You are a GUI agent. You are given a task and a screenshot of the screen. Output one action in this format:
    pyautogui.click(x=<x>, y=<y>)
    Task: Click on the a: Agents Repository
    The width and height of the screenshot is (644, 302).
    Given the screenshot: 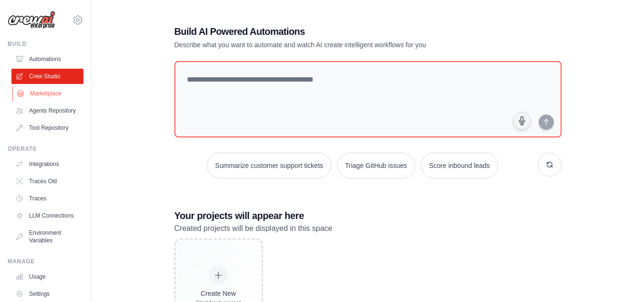 What is the action you would take?
    pyautogui.click(x=47, y=110)
    